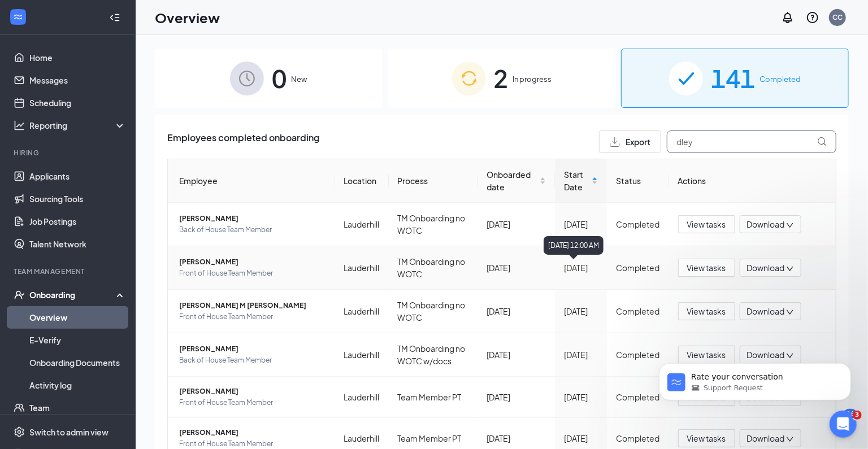 The width and height of the screenshot is (868, 449). I want to click on th: Status, so click(637, 181).